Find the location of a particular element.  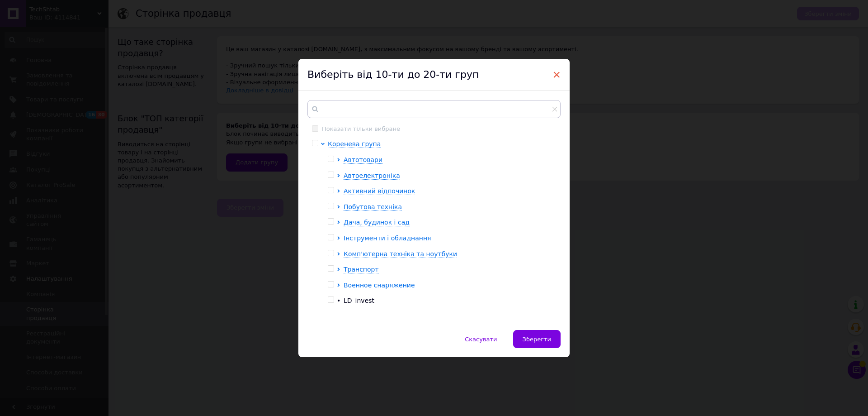

button: Зберегти is located at coordinates (537, 339).